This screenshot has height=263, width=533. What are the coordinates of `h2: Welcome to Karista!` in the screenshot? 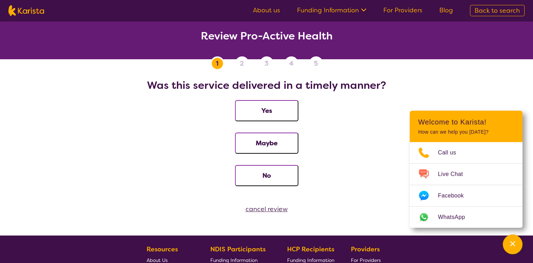 It's located at (466, 122).